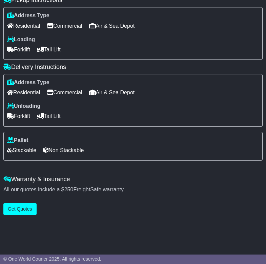 The width and height of the screenshot is (266, 264). Describe the element at coordinates (22, 150) in the screenshot. I see `span: Stackable` at that location.